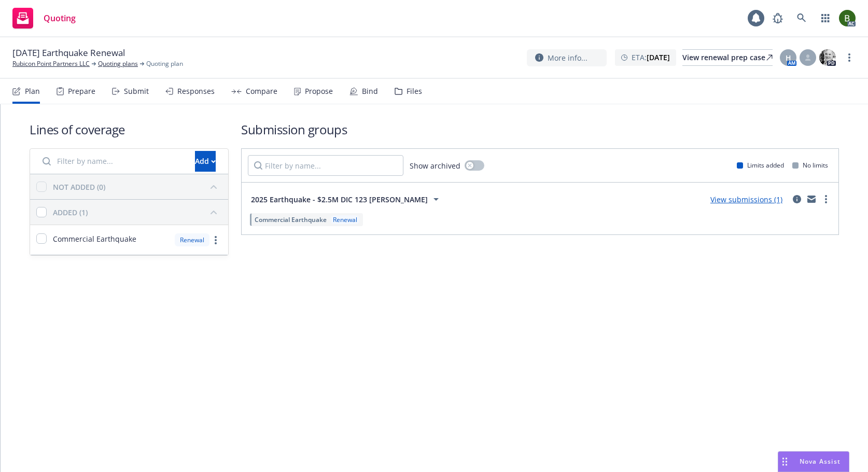  Describe the element at coordinates (136, 91) in the screenshot. I see `div: Submit` at that location.